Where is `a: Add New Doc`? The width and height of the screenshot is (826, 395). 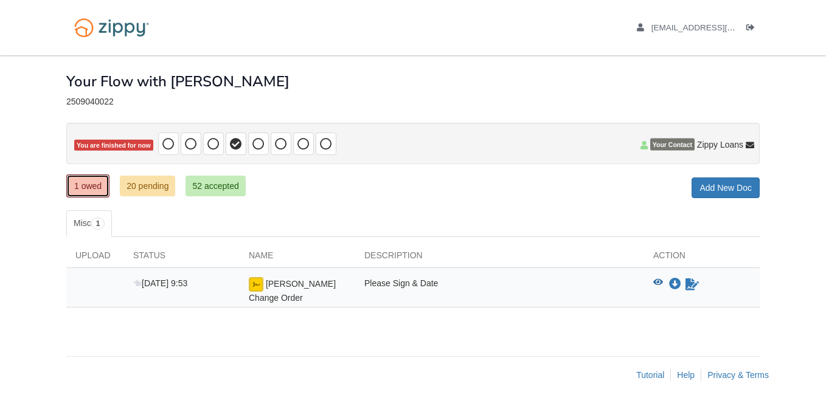 a: Add New Doc is located at coordinates (725, 188).